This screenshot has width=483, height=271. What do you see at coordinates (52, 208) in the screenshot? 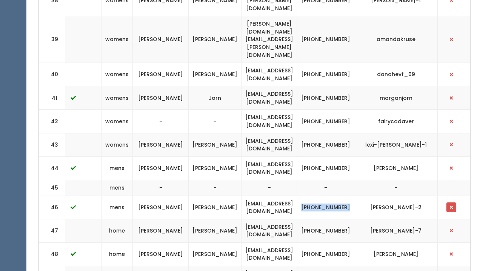
I see `td: 46` at bounding box center [52, 208].